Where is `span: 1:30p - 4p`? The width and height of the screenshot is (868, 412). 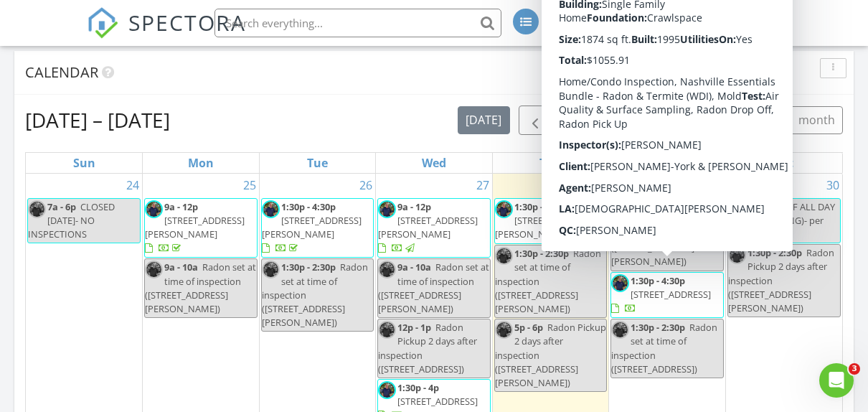
span: 1:30p - 4p is located at coordinates (418, 388).